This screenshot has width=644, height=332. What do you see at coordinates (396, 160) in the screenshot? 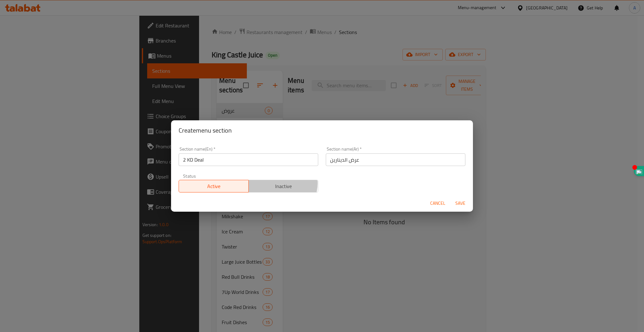
I see `input: Please enter section name(ar)` at bounding box center [396, 160].